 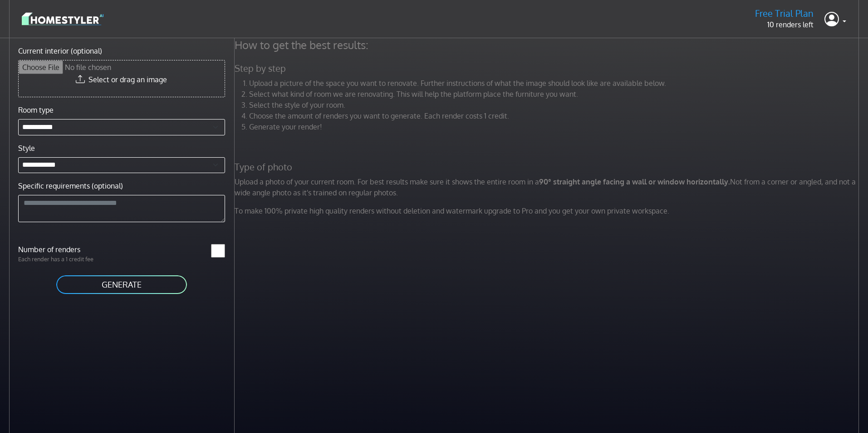 I want to click on h5: Step by step, so click(x=548, y=68).